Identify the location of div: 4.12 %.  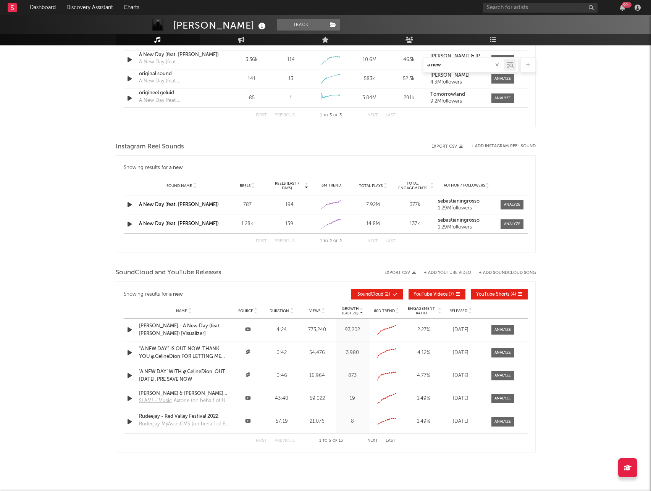
(423, 353).